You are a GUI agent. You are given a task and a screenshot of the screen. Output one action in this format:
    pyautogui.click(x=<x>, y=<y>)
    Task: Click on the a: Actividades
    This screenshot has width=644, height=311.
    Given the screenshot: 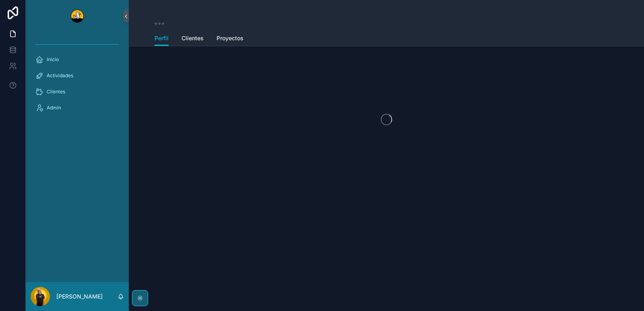 What is the action you would take?
    pyautogui.click(x=77, y=76)
    